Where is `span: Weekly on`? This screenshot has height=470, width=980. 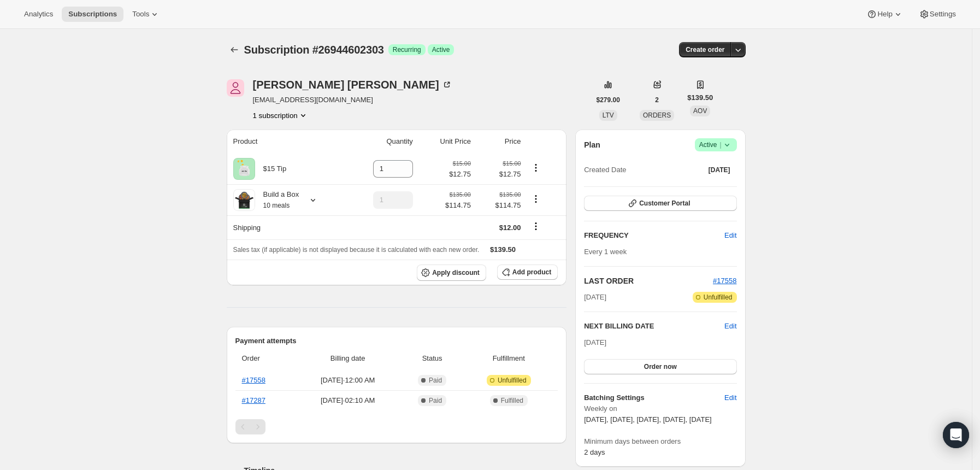
span: Weekly on is located at coordinates (660, 409).